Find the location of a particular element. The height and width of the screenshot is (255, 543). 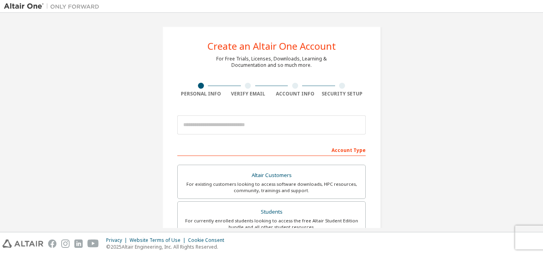

img: linkedin.svg is located at coordinates (78, 243).